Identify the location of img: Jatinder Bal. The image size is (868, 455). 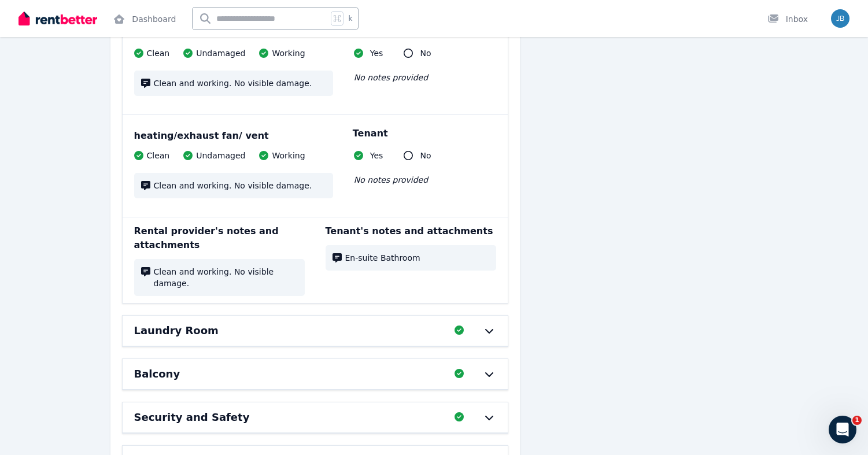
(840, 18).